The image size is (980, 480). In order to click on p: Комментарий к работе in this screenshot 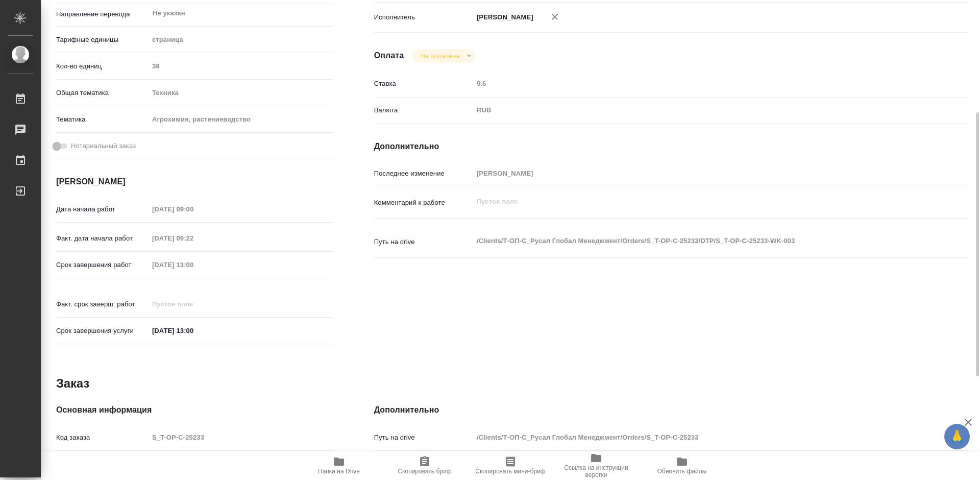, I will do `click(423, 203)`.